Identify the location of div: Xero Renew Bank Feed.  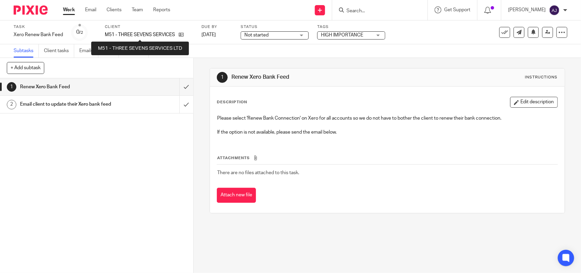
(38, 35).